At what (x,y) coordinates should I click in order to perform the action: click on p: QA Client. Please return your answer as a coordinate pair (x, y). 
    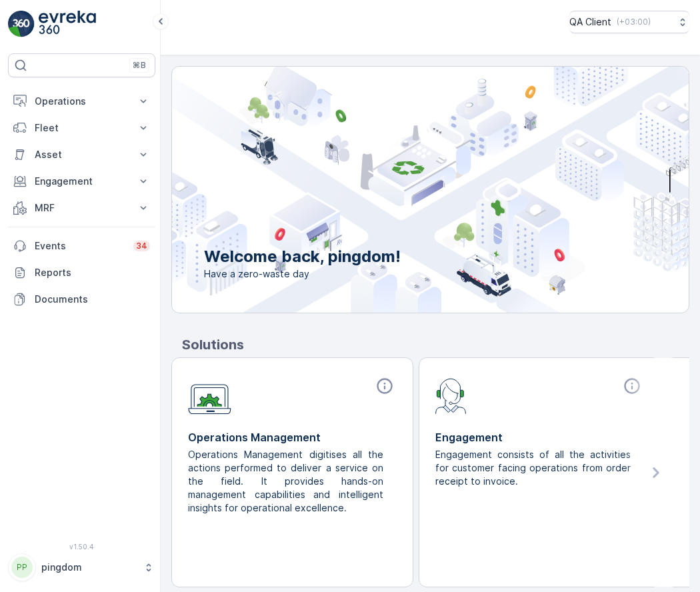
    Looking at the image, I should click on (590, 22).